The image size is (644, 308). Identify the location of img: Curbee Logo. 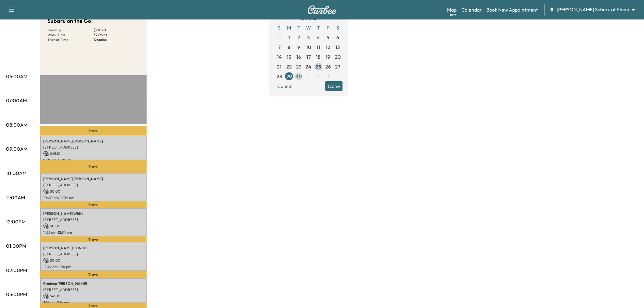
(322, 10).